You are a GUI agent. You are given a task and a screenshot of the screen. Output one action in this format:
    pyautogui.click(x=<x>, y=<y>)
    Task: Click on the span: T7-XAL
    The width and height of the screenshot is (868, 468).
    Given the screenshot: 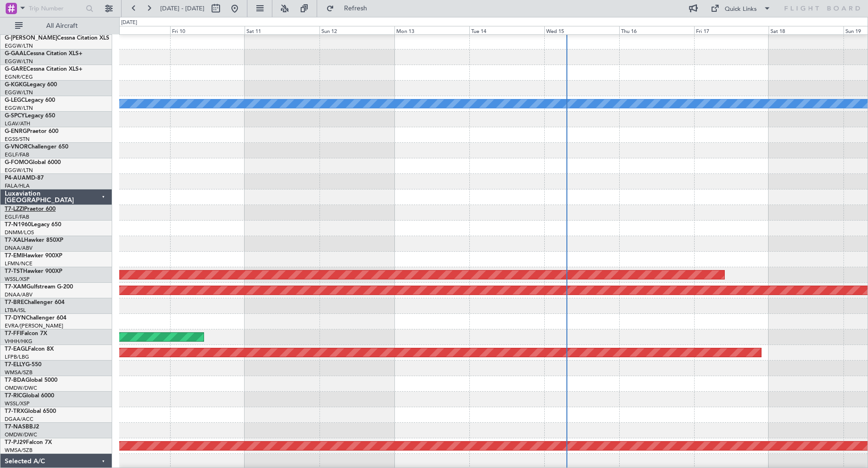 What is the action you would take?
    pyautogui.click(x=14, y=240)
    